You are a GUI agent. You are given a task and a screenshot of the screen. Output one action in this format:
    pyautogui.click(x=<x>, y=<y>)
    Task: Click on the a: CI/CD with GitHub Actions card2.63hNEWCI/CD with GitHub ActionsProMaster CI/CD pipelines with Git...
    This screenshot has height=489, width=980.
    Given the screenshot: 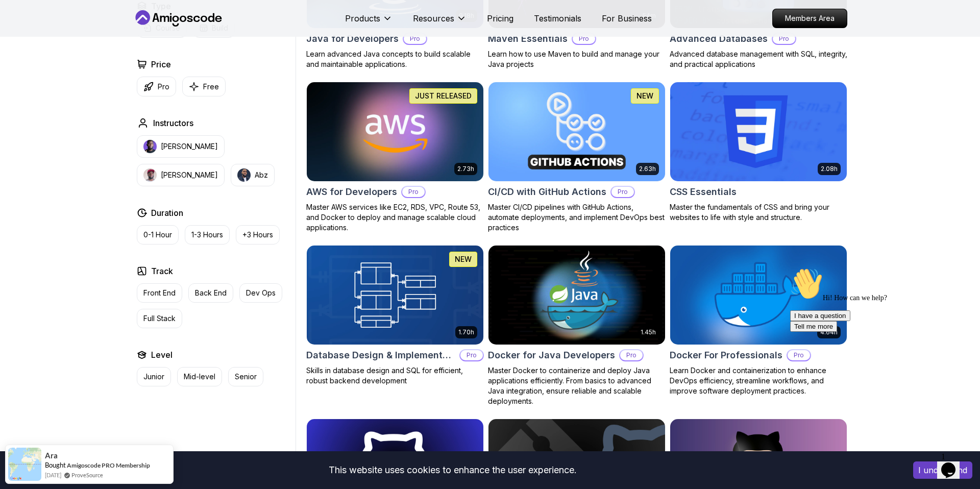 What is the action you would take?
    pyautogui.click(x=577, y=158)
    